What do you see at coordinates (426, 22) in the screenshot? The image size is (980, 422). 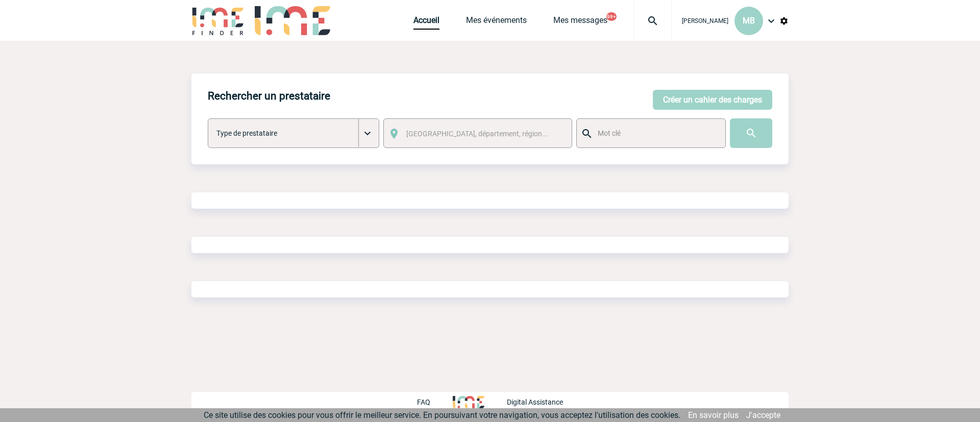 I see `a: Accueil` at bounding box center [426, 22].